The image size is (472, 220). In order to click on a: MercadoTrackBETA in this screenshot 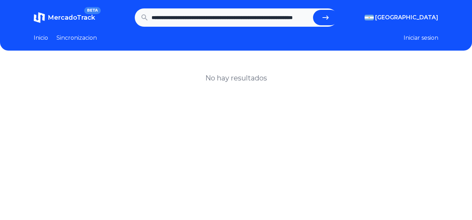, I will do `click(64, 18)`.